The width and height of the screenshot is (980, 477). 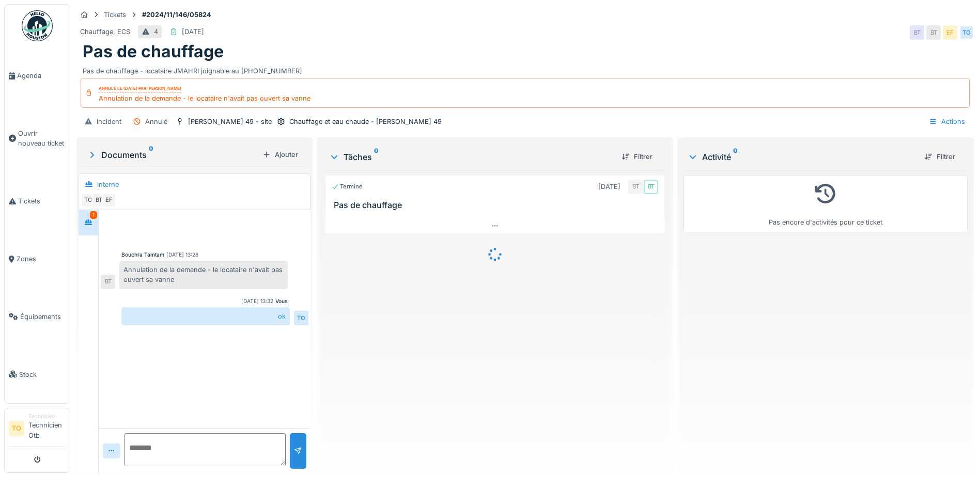 I want to click on div: Vous, so click(x=282, y=301).